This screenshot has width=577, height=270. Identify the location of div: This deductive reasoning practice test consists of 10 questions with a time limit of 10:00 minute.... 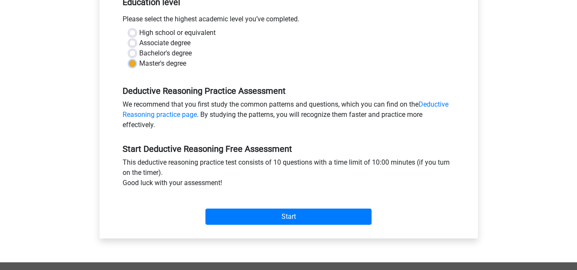
(289, 175).